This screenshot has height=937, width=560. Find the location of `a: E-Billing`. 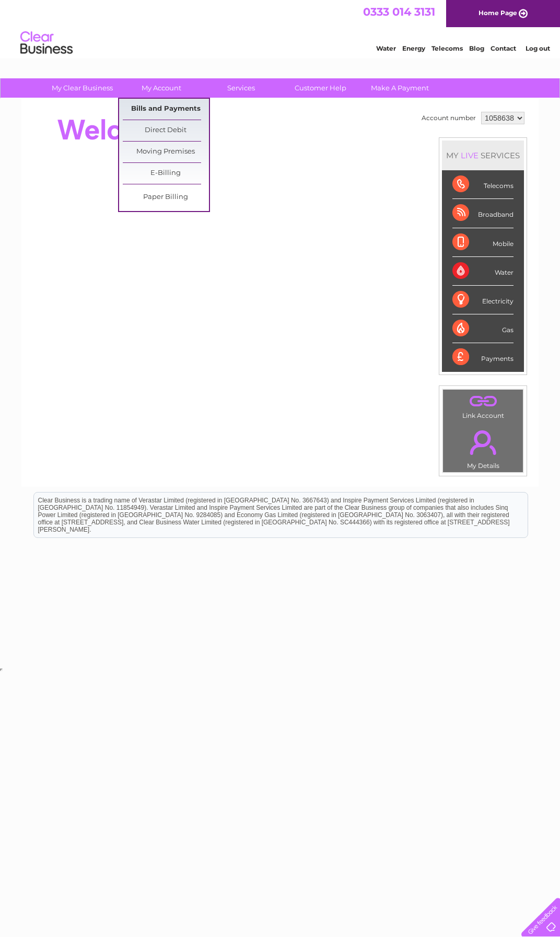

a: E-Billing is located at coordinates (165, 174).